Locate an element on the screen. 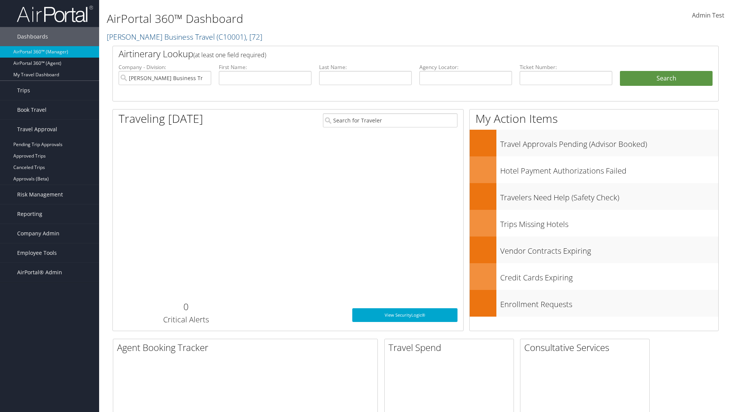  a: View SecurityLogic® is located at coordinates (405, 315).